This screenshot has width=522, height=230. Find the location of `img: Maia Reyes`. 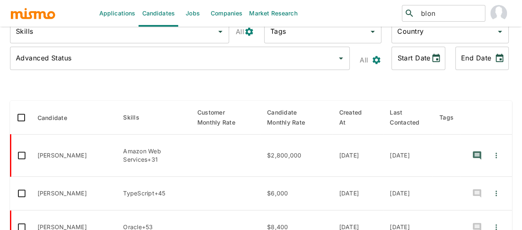

img: Maia Reyes is located at coordinates (499, 13).